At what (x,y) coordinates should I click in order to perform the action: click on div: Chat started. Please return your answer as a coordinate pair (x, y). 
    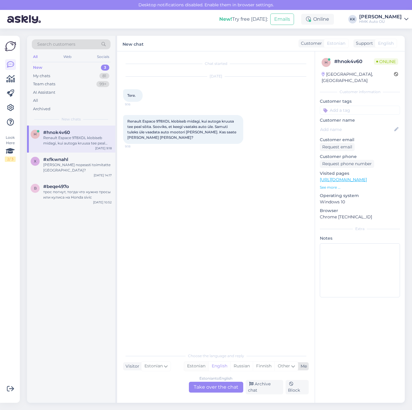
    Looking at the image, I should click on (216, 64).